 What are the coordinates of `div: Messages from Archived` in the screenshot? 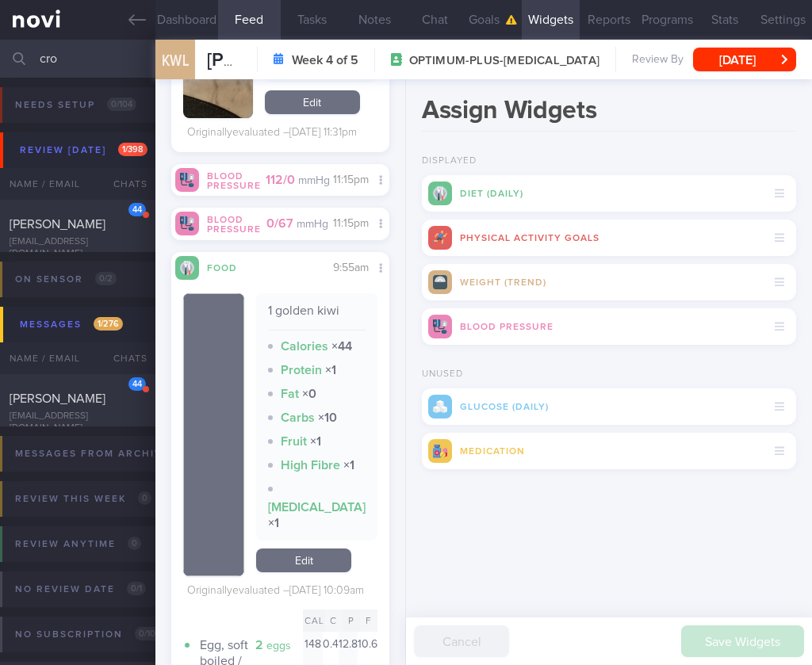 It's located at (109, 453).